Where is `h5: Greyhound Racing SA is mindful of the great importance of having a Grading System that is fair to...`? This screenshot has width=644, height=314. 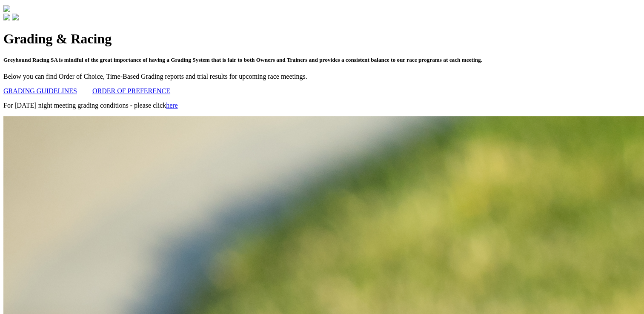 h5: Greyhound Racing SA is mindful of the great importance of having a Grading System that is fair to... is located at coordinates (322, 60).